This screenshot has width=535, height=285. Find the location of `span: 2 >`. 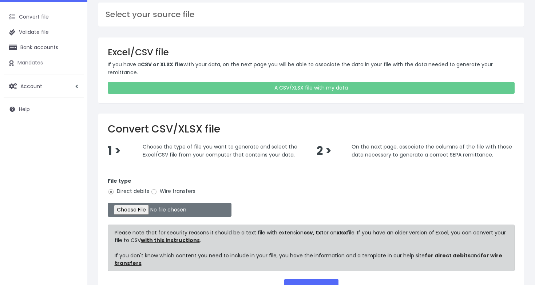

span: 2 > is located at coordinates (324, 151).